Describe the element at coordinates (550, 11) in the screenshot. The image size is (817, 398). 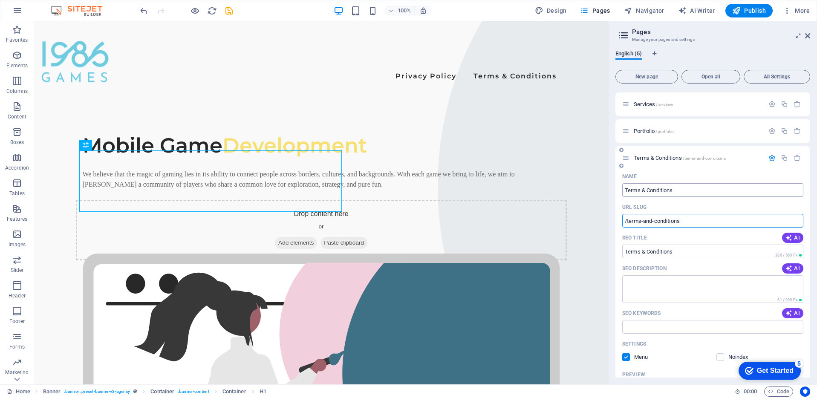
I see `span: Design` at that location.